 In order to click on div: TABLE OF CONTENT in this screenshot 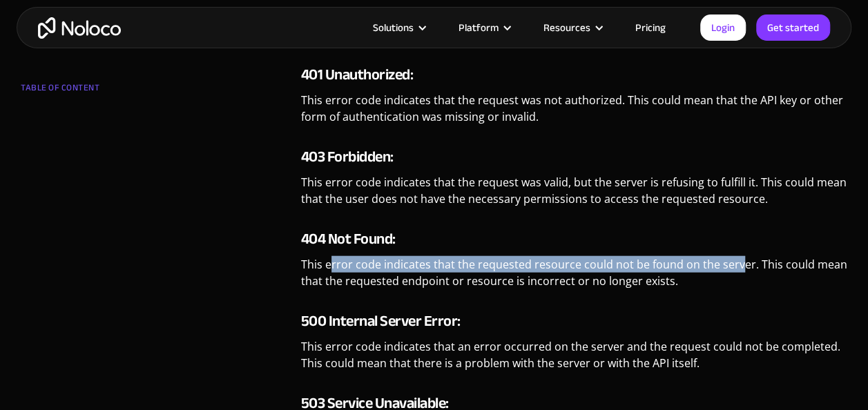, I will do `click(102, 92)`.